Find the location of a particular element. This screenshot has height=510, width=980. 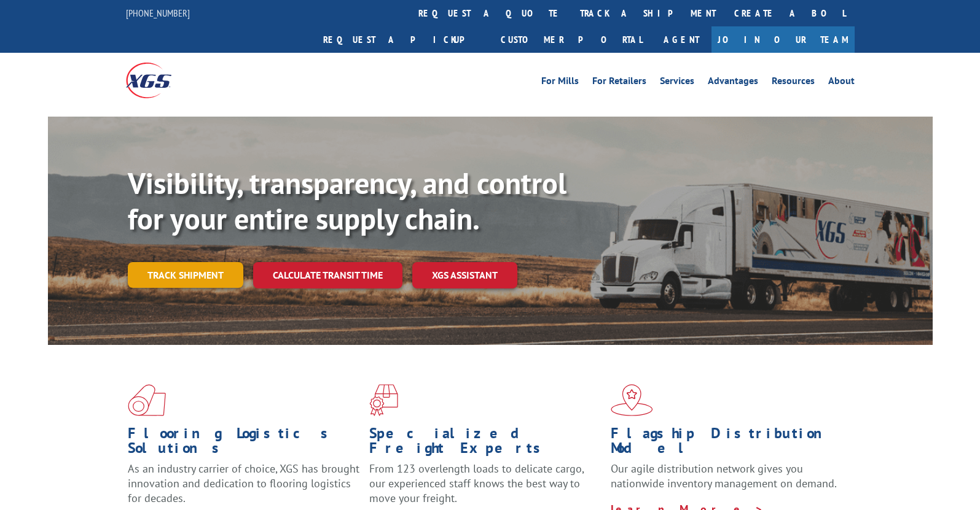

img: xgs-icon-flagship-distribution-model-red is located at coordinates (632, 400).